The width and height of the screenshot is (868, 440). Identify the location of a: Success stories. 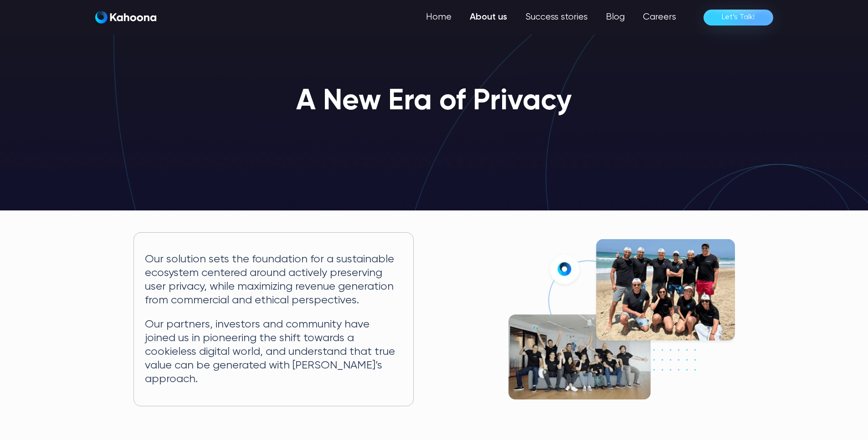
(556, 17).